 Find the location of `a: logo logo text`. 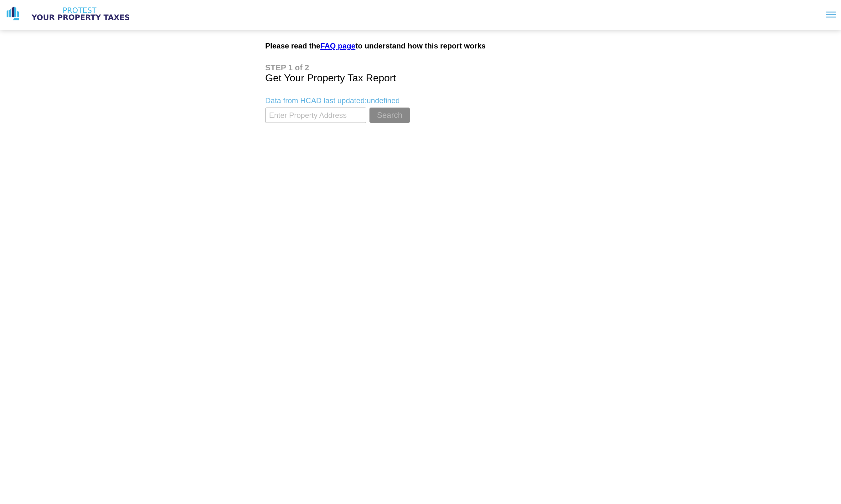

a: logo logo text is located at coordinates (70, 13).